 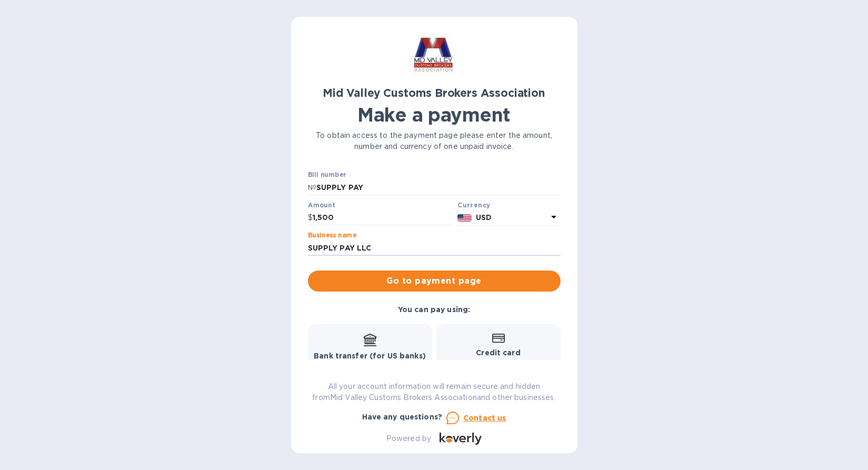 What do you see at coordinates (434, 392) in the screenshot?
I see `p: All your account information will remain secure and hidden from Mid Valley Customs Brokers Associ...` at bounding box center [434, 392].